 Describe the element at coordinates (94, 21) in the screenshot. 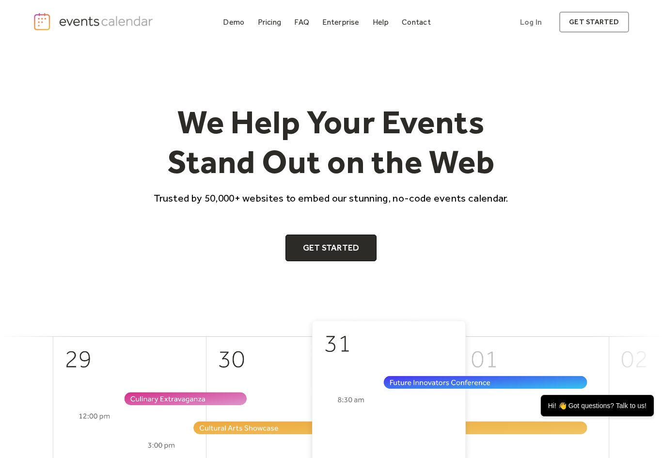

I see `a: home` at that location.